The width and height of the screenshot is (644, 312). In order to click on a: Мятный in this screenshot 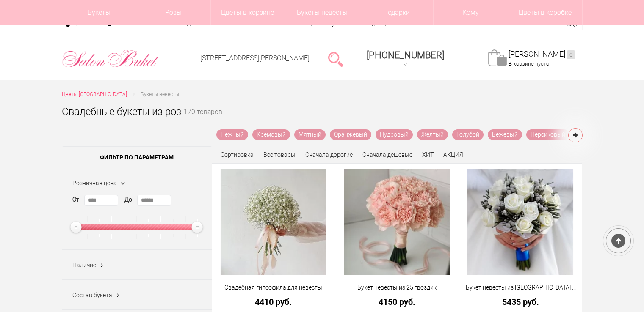, I will do `click(310, 134)`.